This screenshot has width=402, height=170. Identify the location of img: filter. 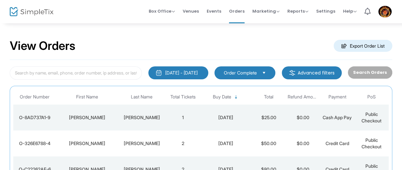
(292, 73).